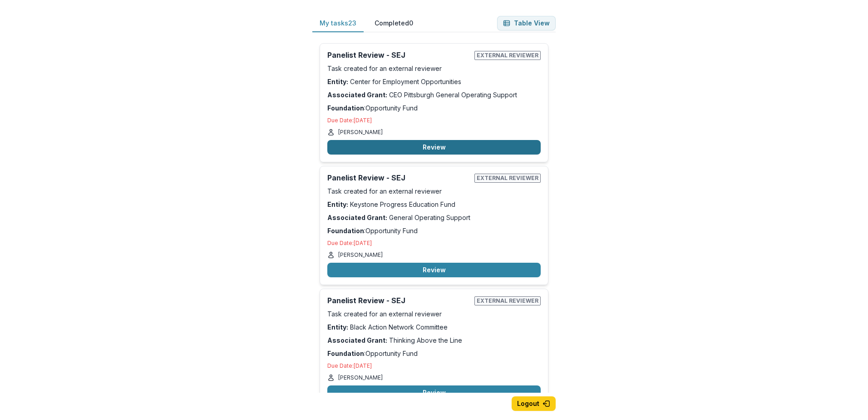 The image size is (868, 420). What do you see at coordinates (534, 404) in the screenshot?
I see `button: Logout` at bounding box center [534, 404].